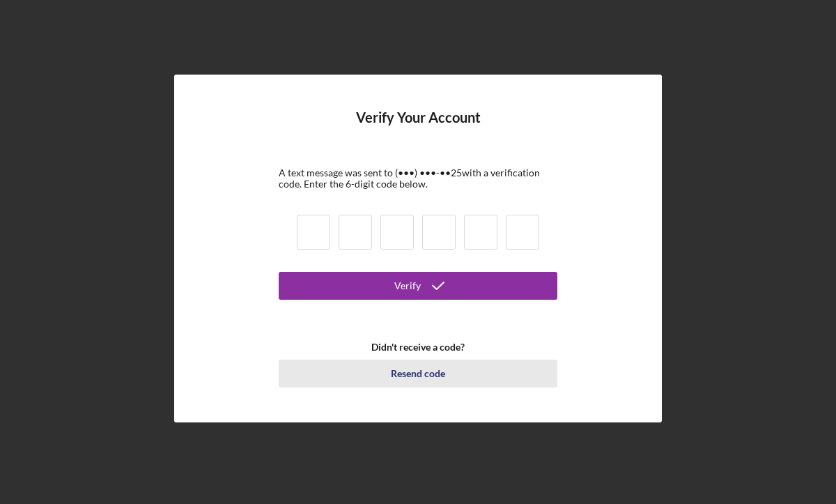 The height and width of the screenshot is (504, 836). I want to click on div: Verify, so click(408, 286).